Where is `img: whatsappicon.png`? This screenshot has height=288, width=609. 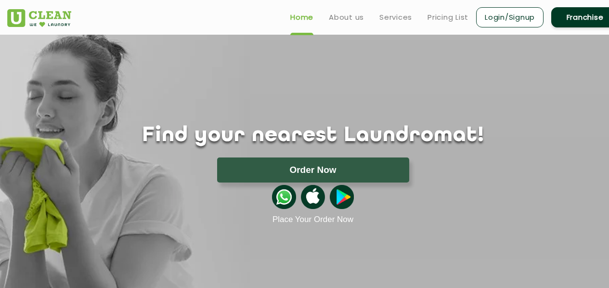
img: whatsappicon.png is located at coordinates (284, 197).